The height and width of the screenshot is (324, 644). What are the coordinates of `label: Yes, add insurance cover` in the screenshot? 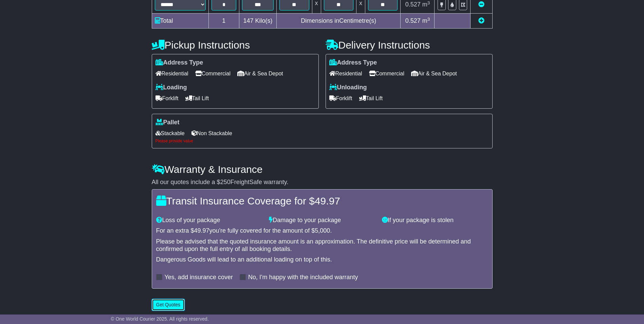 It's located at (199, 278).